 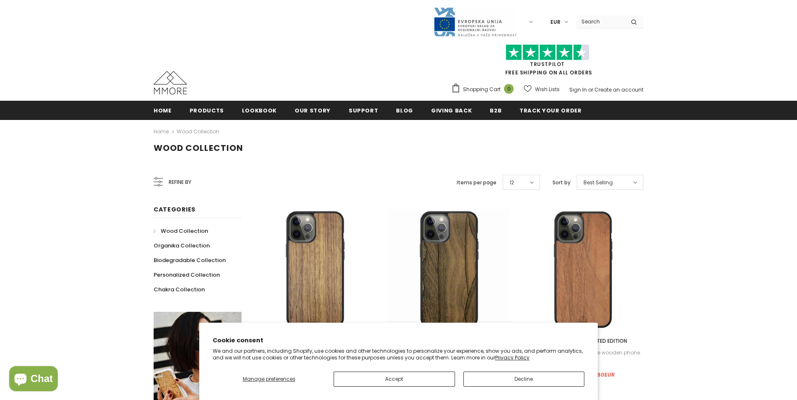 I want to click on span: Track your order, so click(x=550, y=110).